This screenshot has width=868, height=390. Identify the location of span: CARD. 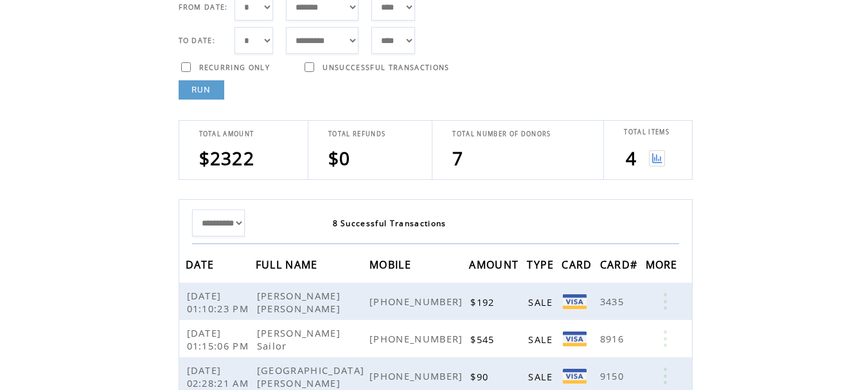
(578, 266).